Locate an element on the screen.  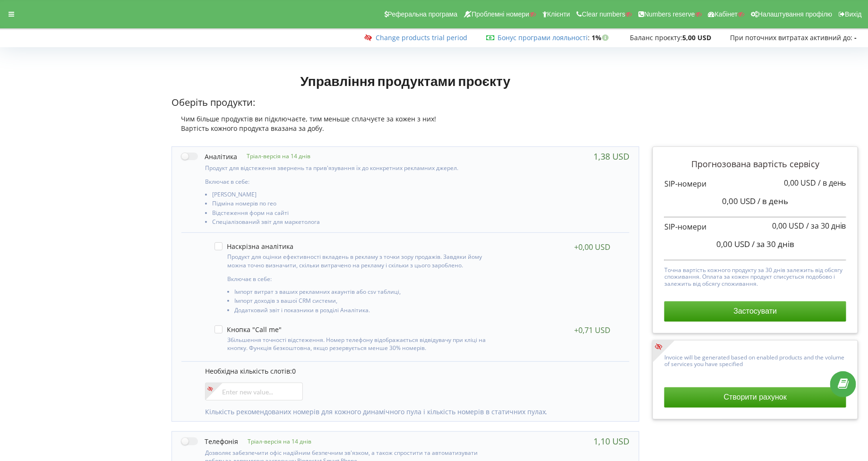
p: Збільшення точності відстеження. Номер телефону відображається відвідувачу при кліці на кнопку. Ф... is located at coordinates (359, 344).